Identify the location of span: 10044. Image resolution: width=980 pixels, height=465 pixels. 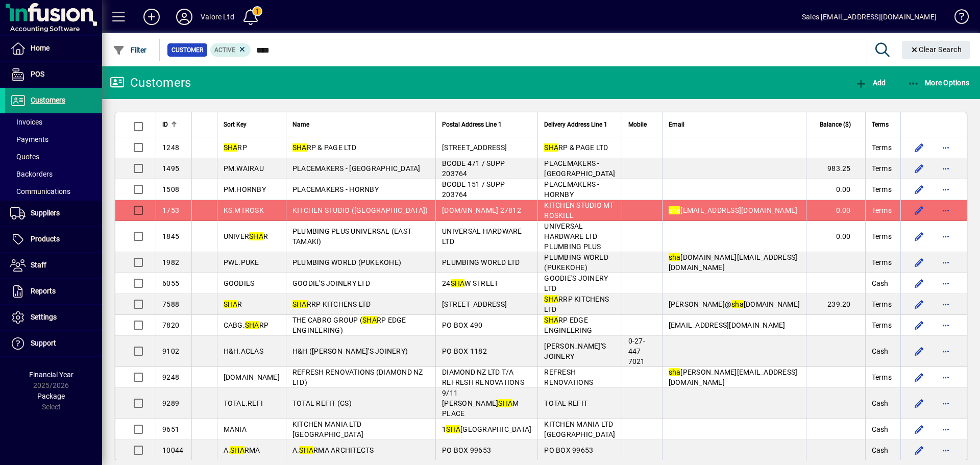
(173, 450).